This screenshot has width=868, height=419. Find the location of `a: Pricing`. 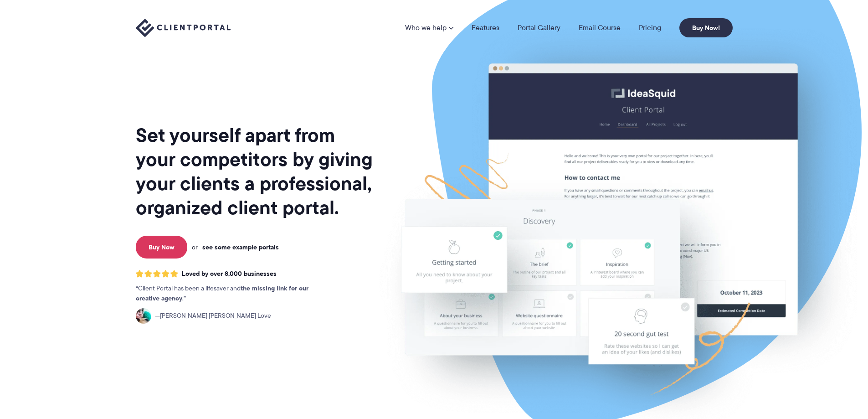

a: Pricing is located at coordinates (649, 28).